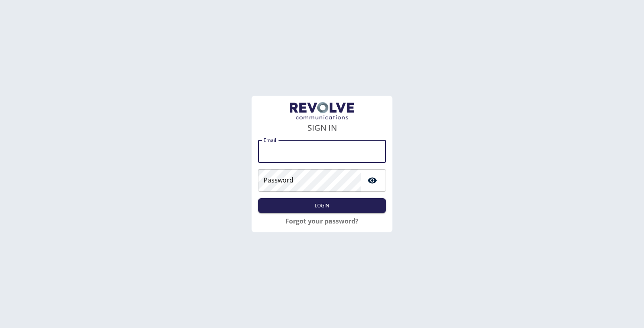 Image resolution: width=644 pixels, height=328 pixels. What do you see at coordinates (270, 140) in the screenshot?
I see `label: Email` at bounding box center [270, 140].